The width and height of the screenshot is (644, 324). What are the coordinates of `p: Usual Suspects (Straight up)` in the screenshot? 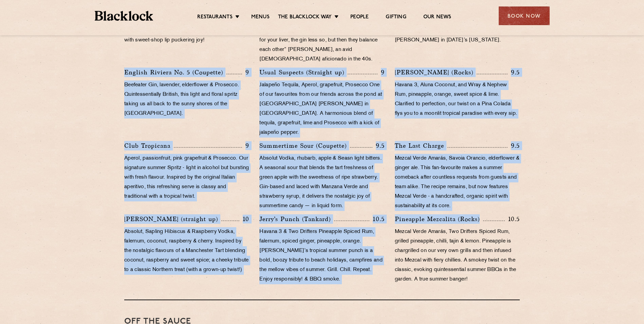 It's located at (304, 72).